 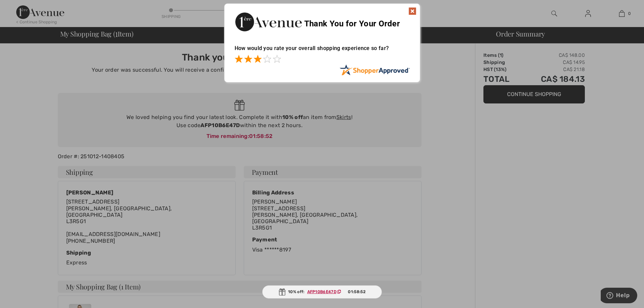 What do you see at coordinates (268, 22) in the screenshot?
I see `img: Thank You for Your Order` at bounding box center [268, 22].